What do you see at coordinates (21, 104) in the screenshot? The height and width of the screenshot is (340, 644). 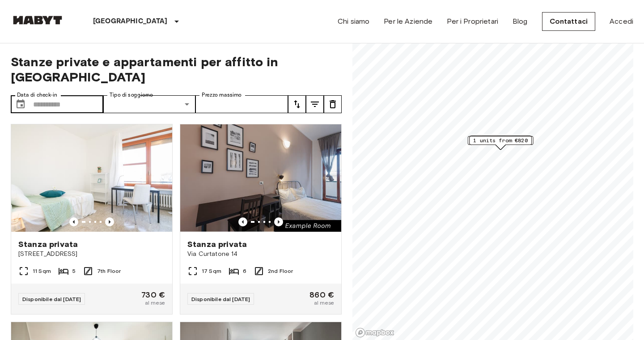 I see `button: Choose date` at bounding box center [21, 104].